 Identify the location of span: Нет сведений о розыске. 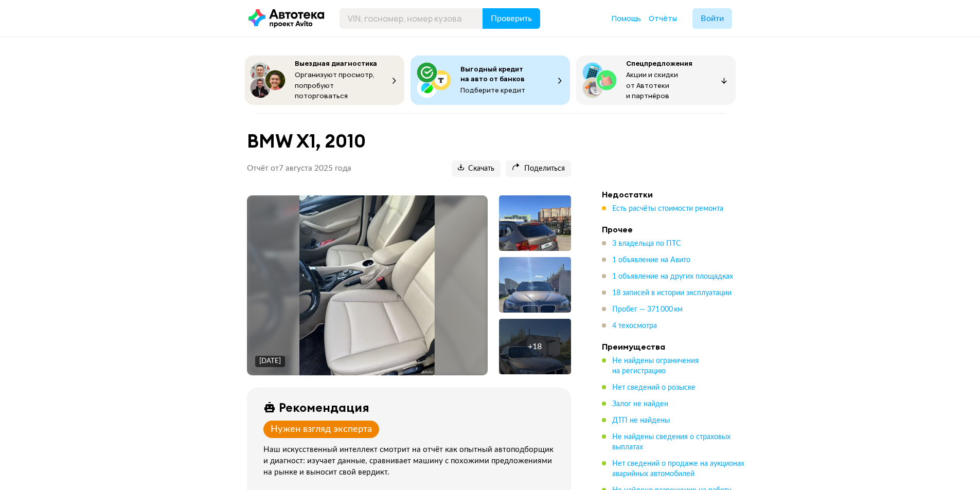
(654, 387).